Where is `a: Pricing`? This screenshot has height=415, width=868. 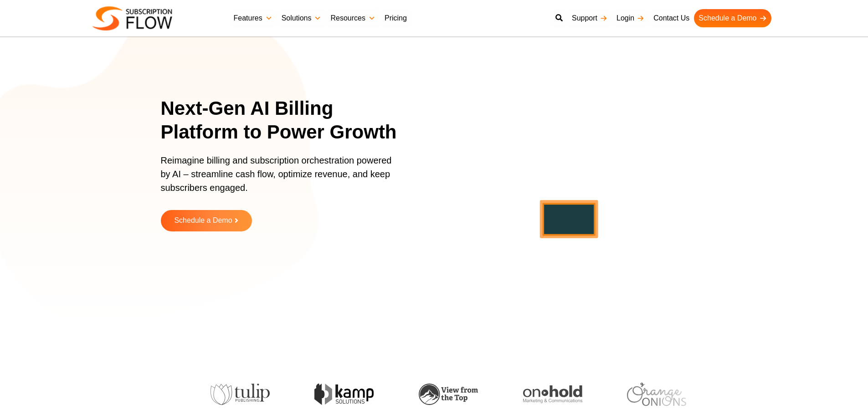 a: Pricing is located at coordinates (395, 18).